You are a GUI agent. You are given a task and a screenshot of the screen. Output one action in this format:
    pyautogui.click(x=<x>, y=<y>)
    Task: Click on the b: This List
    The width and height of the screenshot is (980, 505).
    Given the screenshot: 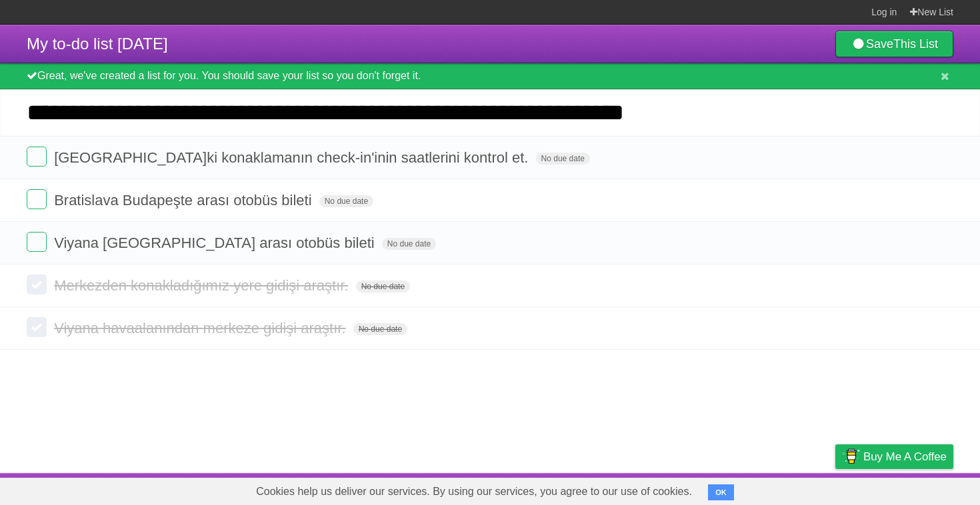 What is the action you would take?
    pyautogui.click(x=915, y=44)
    